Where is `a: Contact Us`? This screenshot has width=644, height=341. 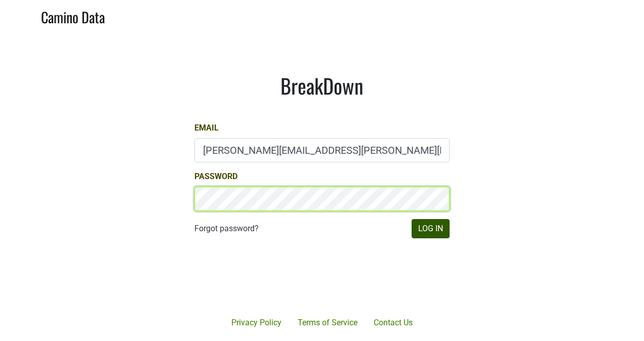
a: Contact Us is located at coordinates (392, 322).